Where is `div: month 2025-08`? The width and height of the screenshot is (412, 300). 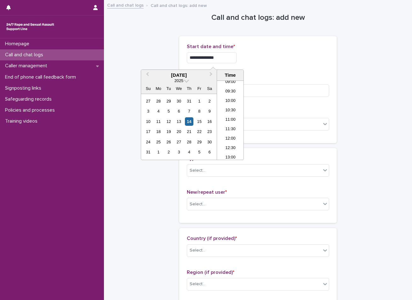 div: month 2025-08 is located at coordinates (179, 127).